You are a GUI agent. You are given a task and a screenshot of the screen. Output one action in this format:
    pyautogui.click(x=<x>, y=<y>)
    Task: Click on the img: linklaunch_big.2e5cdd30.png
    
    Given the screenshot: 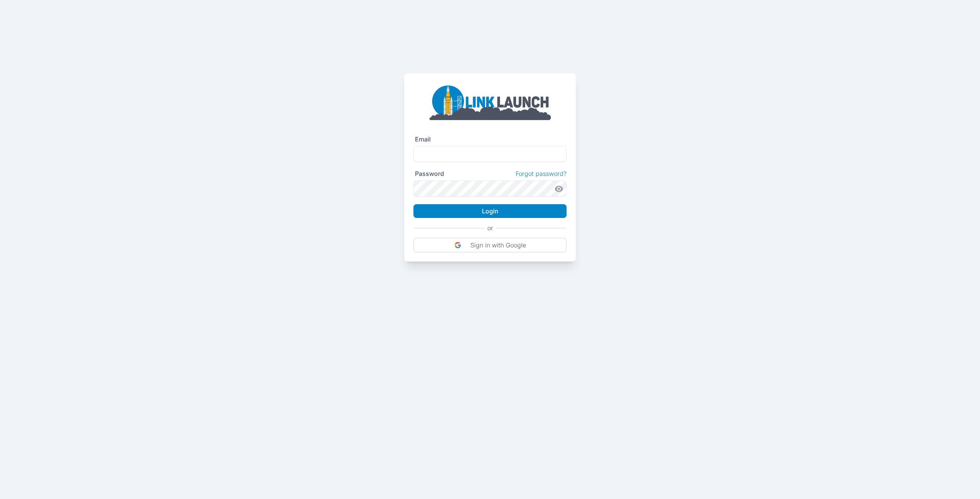 What is the action you would take?
    pyautogui.click(x=490, y=101)
    